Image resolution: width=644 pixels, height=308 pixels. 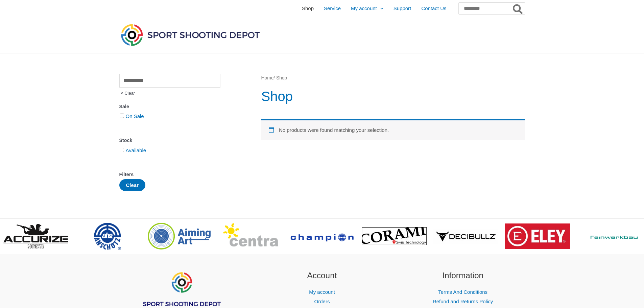 I want to click on a: Refund and Returns Policy, so click(x=463, y=301).